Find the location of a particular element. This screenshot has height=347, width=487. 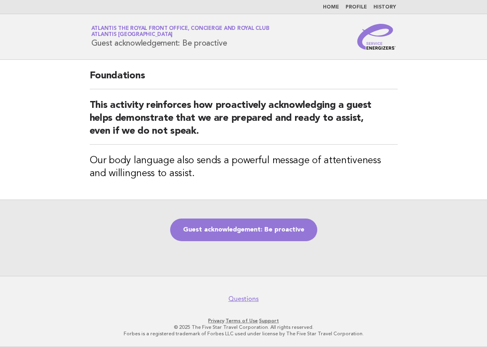

a: History is located at coordinates (385, 7).